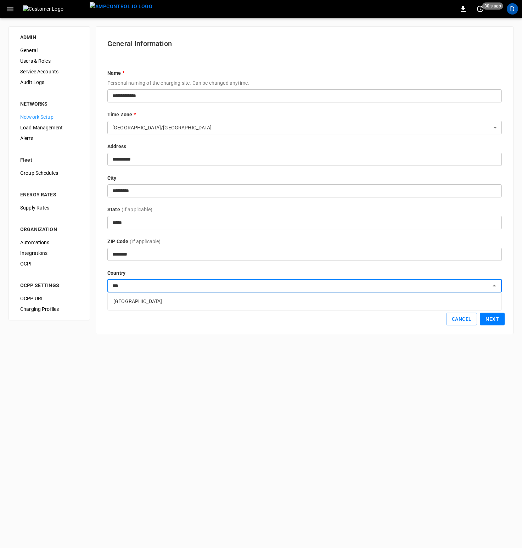 The image size is (522, 548). I want to click on span: Group Schedules, so click(49, 173).